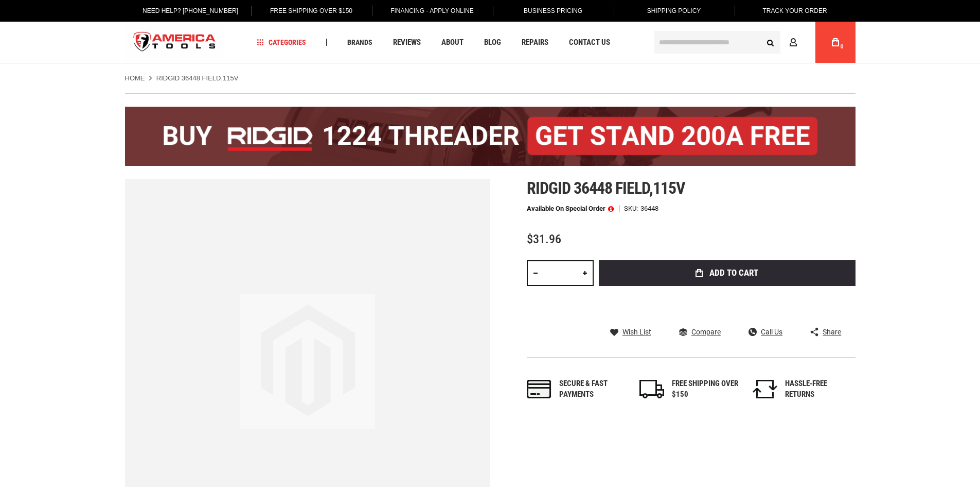 The width and height of the screenshot is (980, 487). I want to click on a: Blog, so click(492, 42).